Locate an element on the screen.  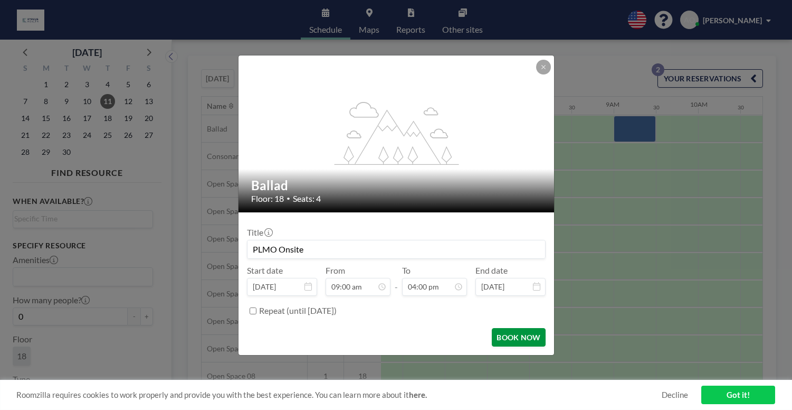
label: From is located at coordinates (335, 270).